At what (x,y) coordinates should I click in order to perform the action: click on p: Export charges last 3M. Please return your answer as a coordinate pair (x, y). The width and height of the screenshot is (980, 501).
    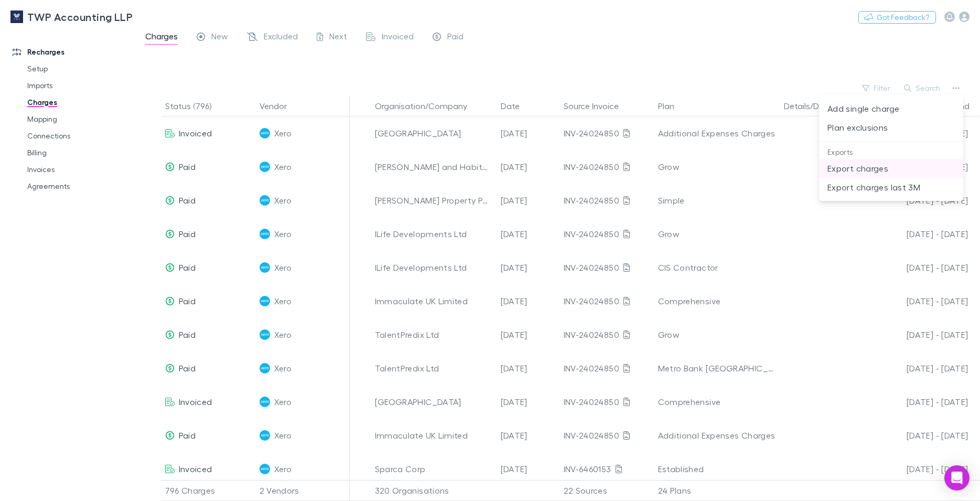
    Looking at the image, I should click on (891, 187).